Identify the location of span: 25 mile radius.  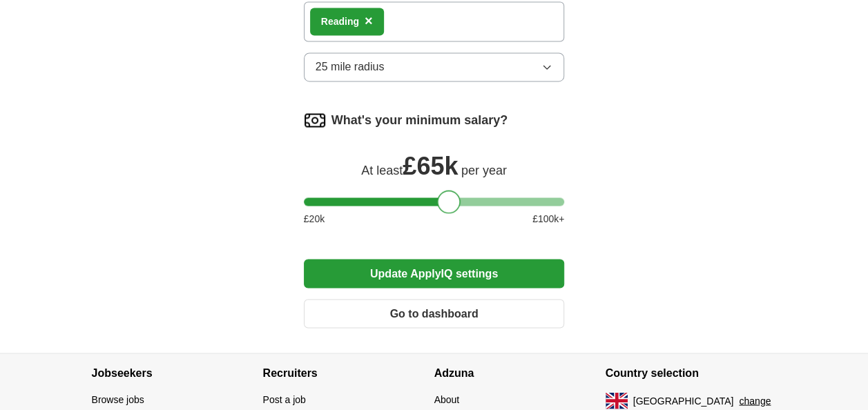
(350, 67).